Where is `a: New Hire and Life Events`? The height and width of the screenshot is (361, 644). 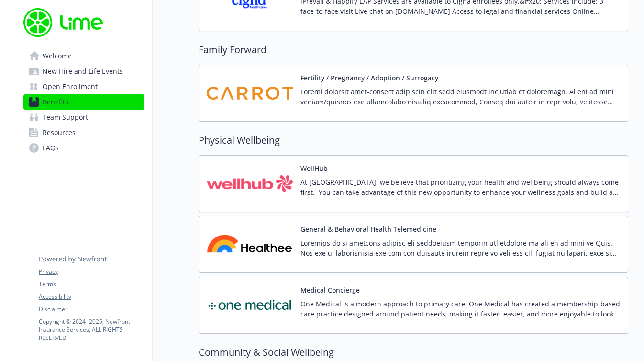 a: New Hire and Life Events is located at coordinates (84, 72).